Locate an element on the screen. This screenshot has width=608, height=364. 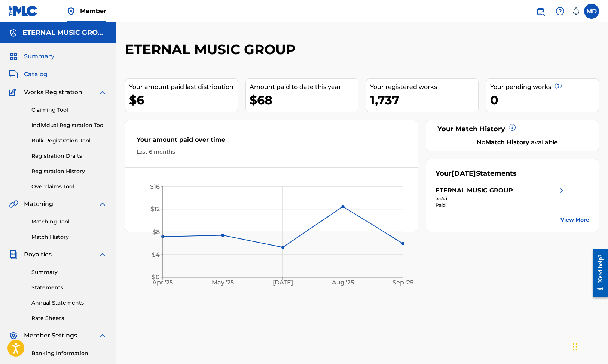
div: 0 is located at coordinates (545, 100).